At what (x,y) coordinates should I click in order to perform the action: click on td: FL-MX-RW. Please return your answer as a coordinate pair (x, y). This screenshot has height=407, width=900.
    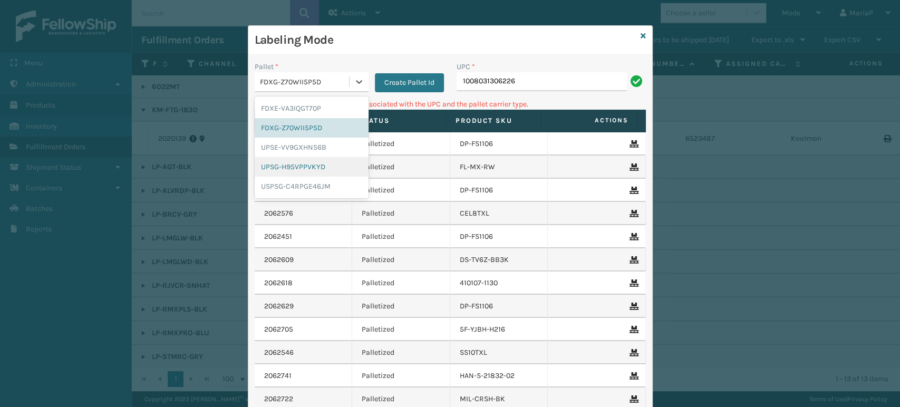
    Looking at the image, I should click on (499, 167).